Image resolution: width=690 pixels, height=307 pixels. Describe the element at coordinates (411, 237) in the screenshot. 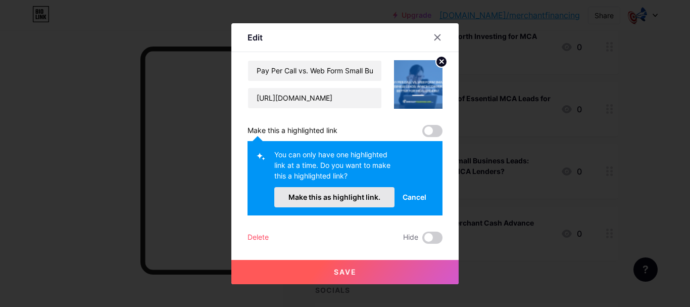

I see `span: Hide` at that location.